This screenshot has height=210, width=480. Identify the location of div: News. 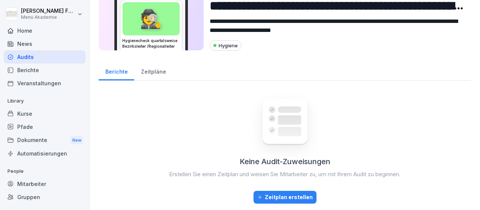
(45, 43).